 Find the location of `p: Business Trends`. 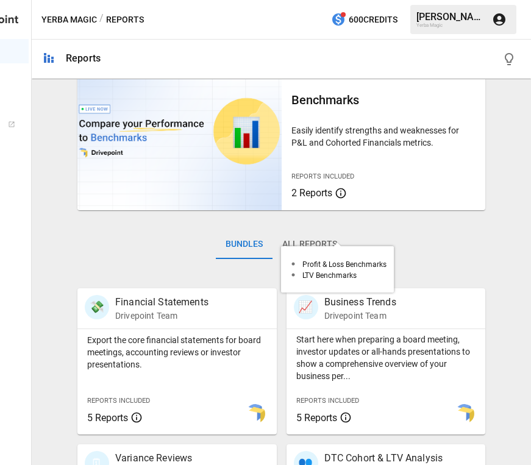

p: Business Trends is located at coordinates (360, 302).